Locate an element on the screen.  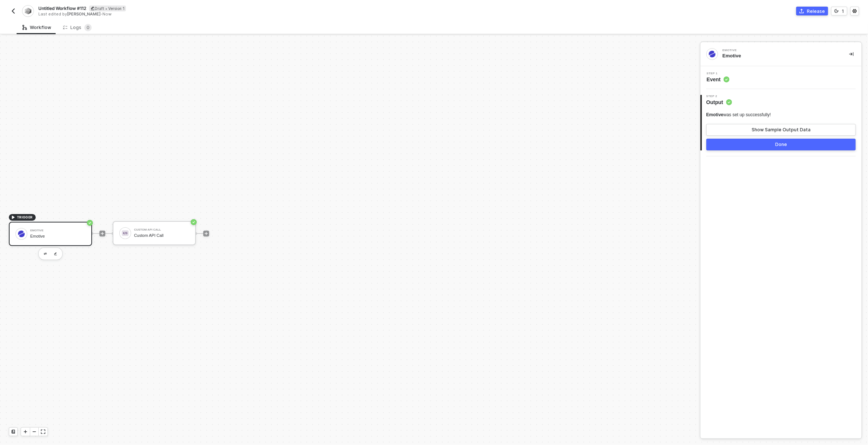
button: Show Sample Output Data is located at coordinates (781, 130).